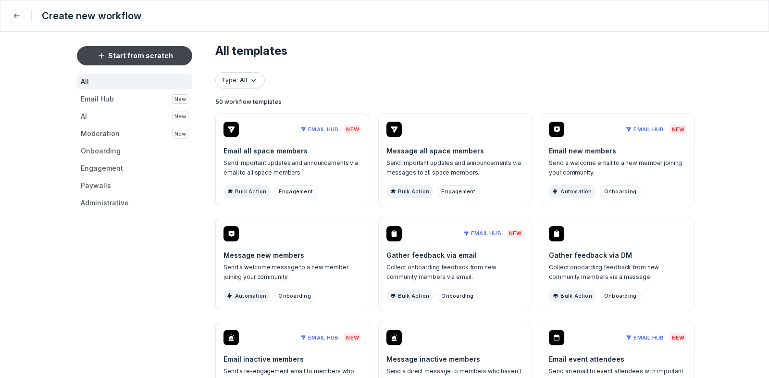 This screenshot has width=769, height=378. What do you see at coordinates (618, 160) in the screenshot?
I see `div: Email HubNewEmail new membersSend a welcome email to a new member joining your community.Automati...` at bounding box center [618, 160].